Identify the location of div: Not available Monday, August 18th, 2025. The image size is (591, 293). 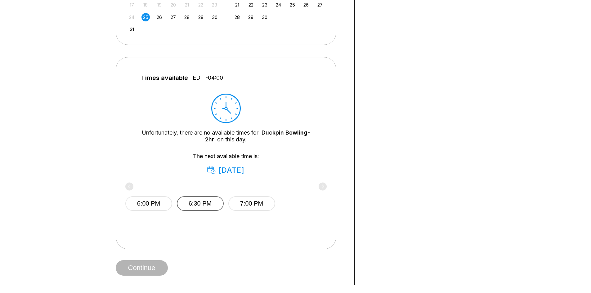
(145, 5).